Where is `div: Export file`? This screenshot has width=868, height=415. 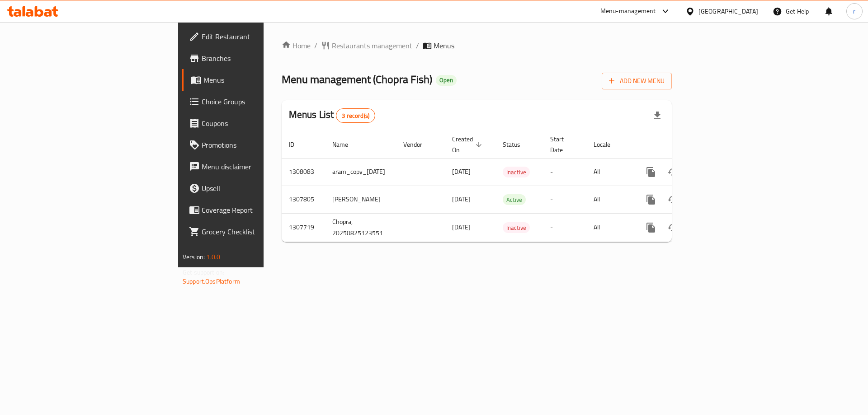
div: Export file is located at coordinates (658, 115).